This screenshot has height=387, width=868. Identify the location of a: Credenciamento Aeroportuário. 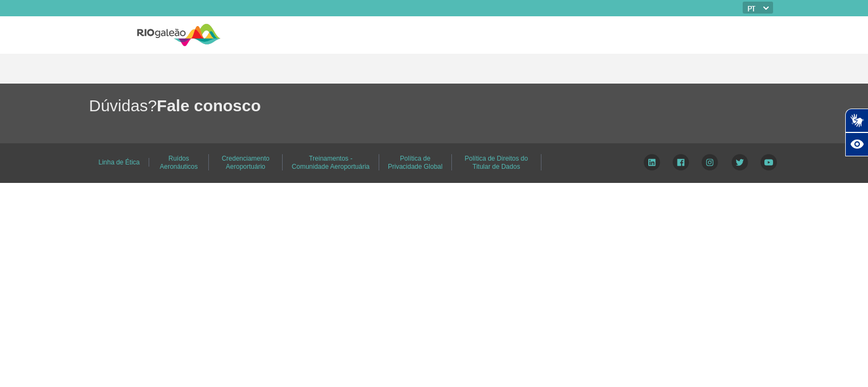
(246, 163).